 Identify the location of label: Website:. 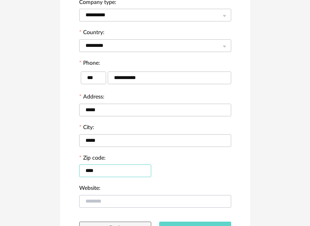
(90, 189).